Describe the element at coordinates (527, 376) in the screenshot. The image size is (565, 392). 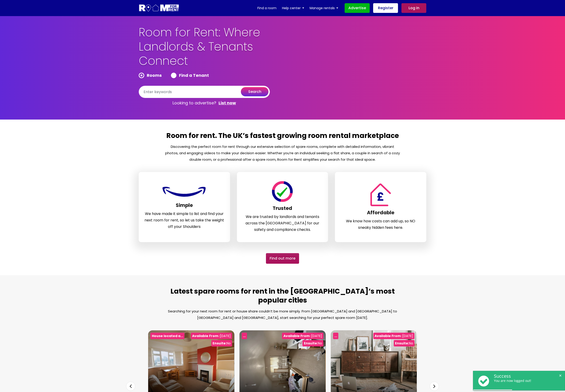
I see `div: Success` at that location.